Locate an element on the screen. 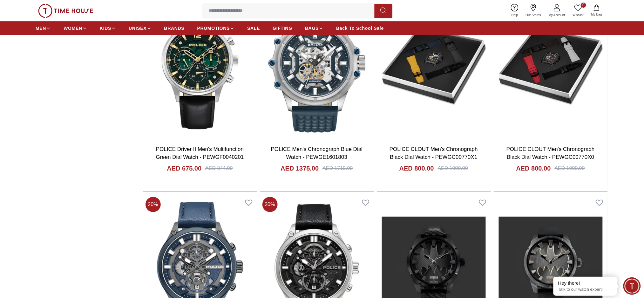 The height and width of the screenshot is (298, 644). span: Our Stores is located at coordinates (533, 15).